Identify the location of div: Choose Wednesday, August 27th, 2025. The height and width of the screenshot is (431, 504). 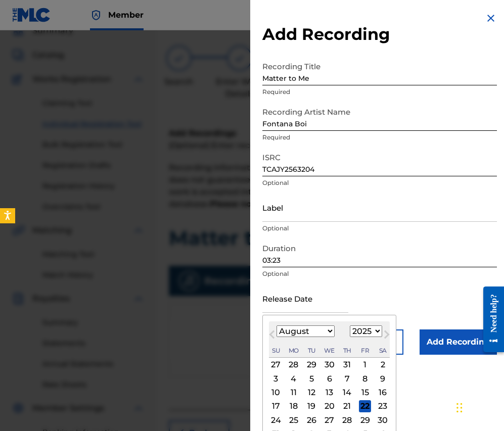
(330, 419).